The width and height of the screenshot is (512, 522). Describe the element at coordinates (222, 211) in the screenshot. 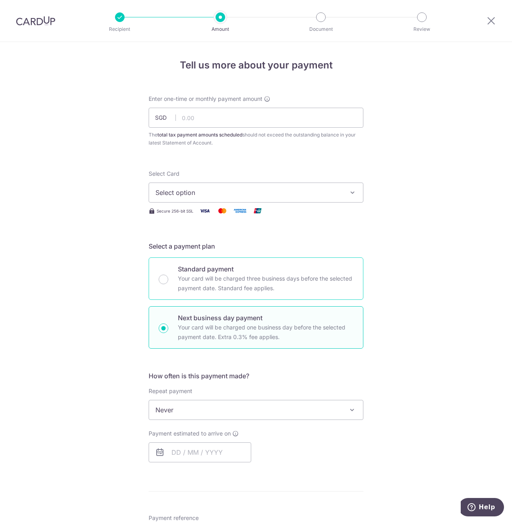

I see `img: Mastercard` at that location.